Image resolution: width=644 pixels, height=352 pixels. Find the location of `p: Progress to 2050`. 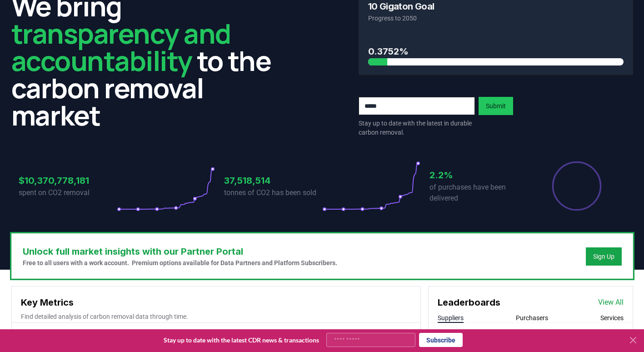

p: Progress to 2050 is located at coordinates (496, 18).